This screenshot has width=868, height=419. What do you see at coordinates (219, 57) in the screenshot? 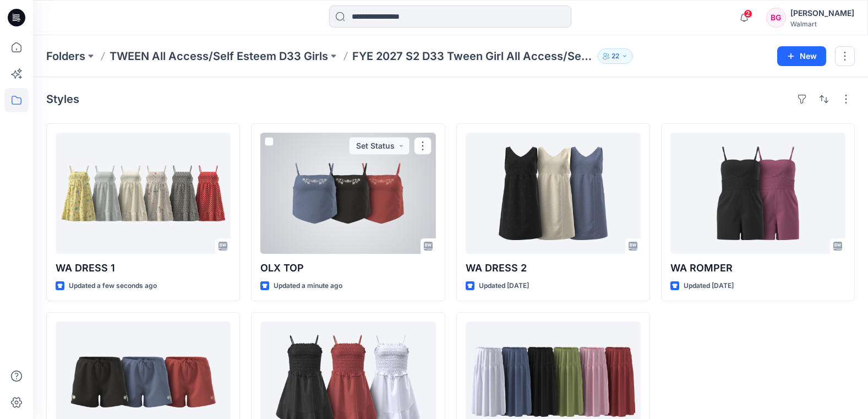
I see `a: TWEEN All Access/Self Esteem D33 Girls` at bounding box center [219, 57].